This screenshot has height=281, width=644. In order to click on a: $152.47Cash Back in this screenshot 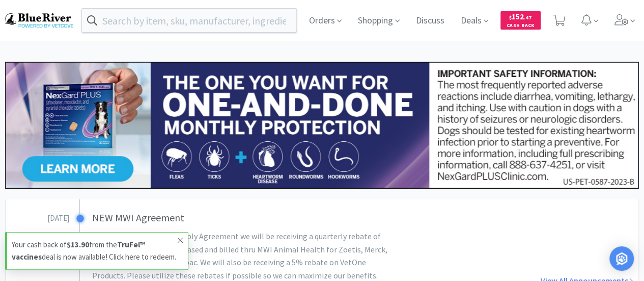, I will do `click(521, 20)`.